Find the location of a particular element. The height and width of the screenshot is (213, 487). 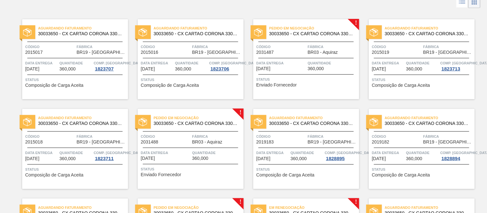

span: 2015017 is located at coordinates (34, 52).